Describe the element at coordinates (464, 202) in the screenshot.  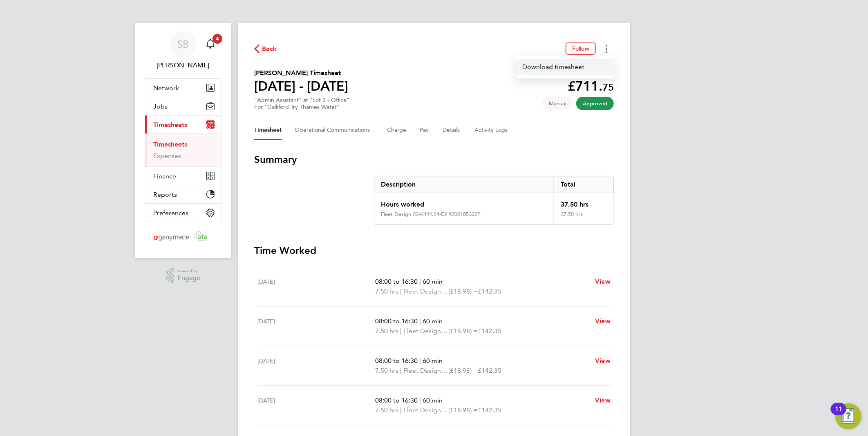
I see `div: Hours worked` at that location.